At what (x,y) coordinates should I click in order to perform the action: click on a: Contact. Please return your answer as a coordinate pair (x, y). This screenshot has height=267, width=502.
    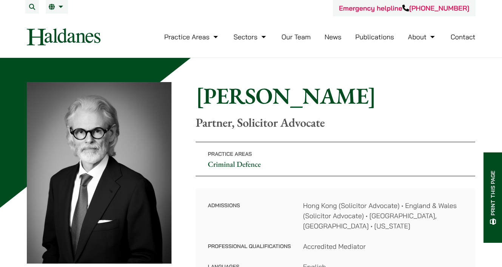
    Looking at the image, I should click on (463, 37).